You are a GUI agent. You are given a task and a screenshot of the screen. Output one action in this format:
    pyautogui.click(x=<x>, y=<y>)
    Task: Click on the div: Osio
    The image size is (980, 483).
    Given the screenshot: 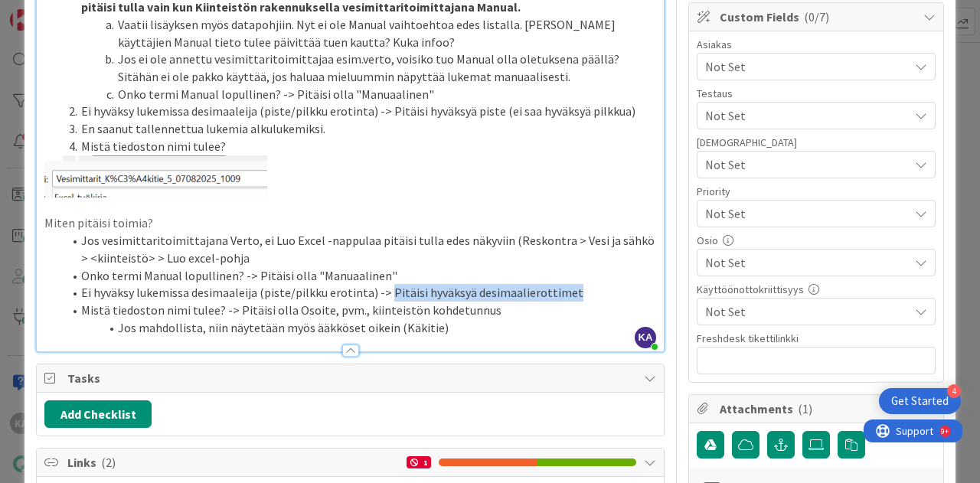 What is the action you would take?
    pyautogui.click(x=816, y=241)
    